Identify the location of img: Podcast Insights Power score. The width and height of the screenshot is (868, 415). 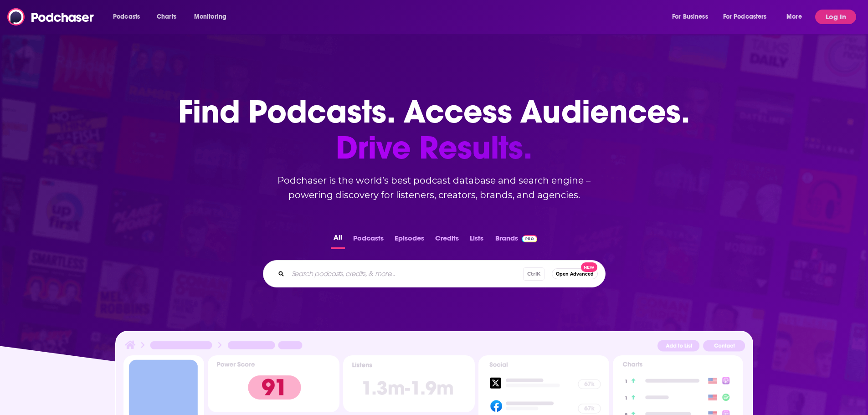
(274, 383).